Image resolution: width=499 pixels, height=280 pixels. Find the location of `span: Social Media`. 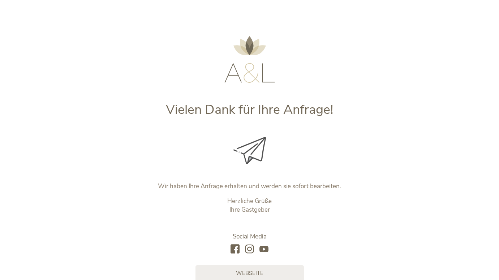

span: Social Media is located at coordinates (250, 236).